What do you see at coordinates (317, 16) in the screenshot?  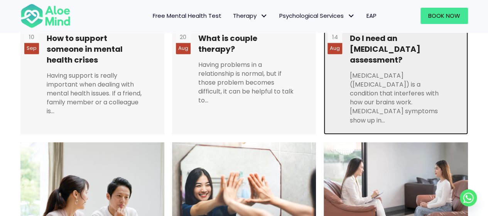 I see `a: Psychological ServicesPsychological Services: submenu` at bounding box center [317, 16].